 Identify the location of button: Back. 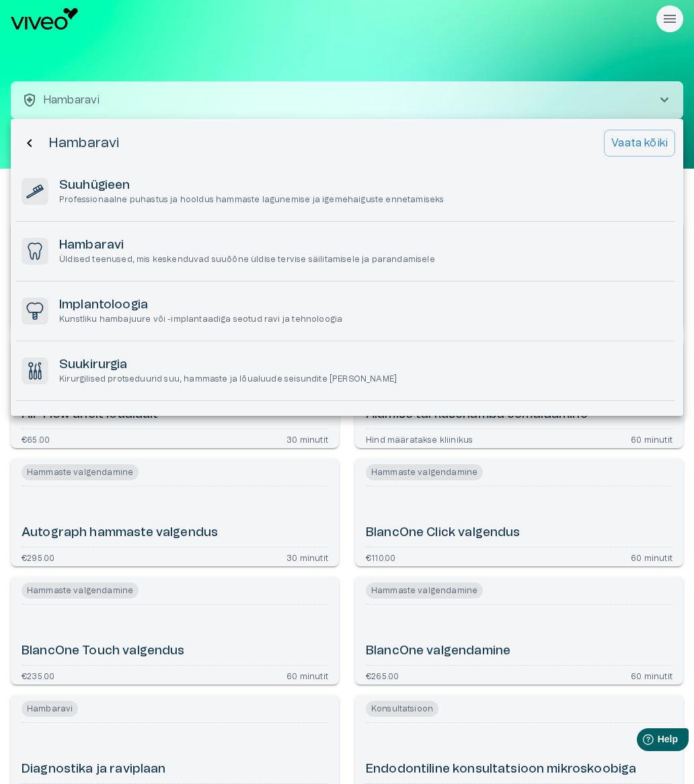
(30, 143).